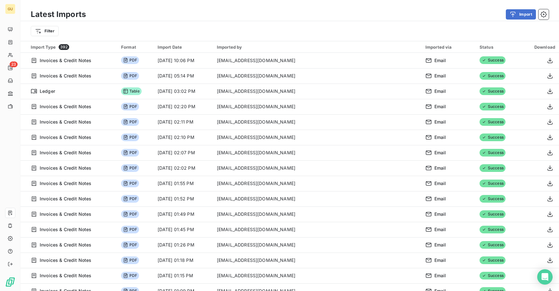 Image resolution: width=559 pixels, height=291 pixels. I want to click on span: 23, so click(13, 64).